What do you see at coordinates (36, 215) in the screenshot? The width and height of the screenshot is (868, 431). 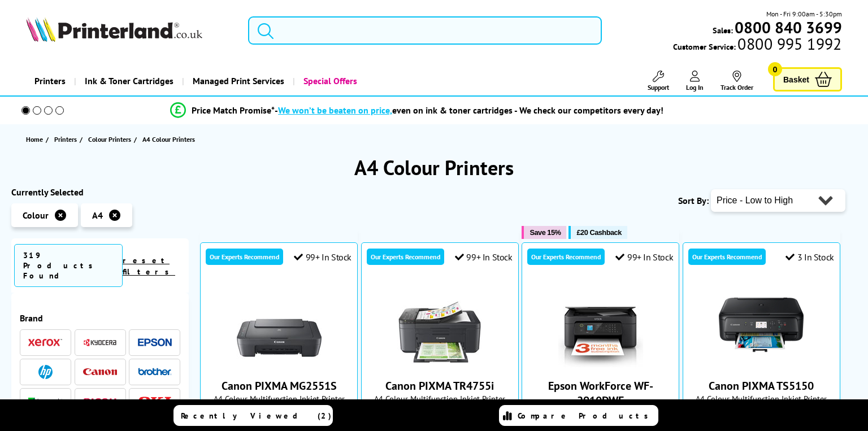 I see `span: Colour` at bounding box center [36, 215].